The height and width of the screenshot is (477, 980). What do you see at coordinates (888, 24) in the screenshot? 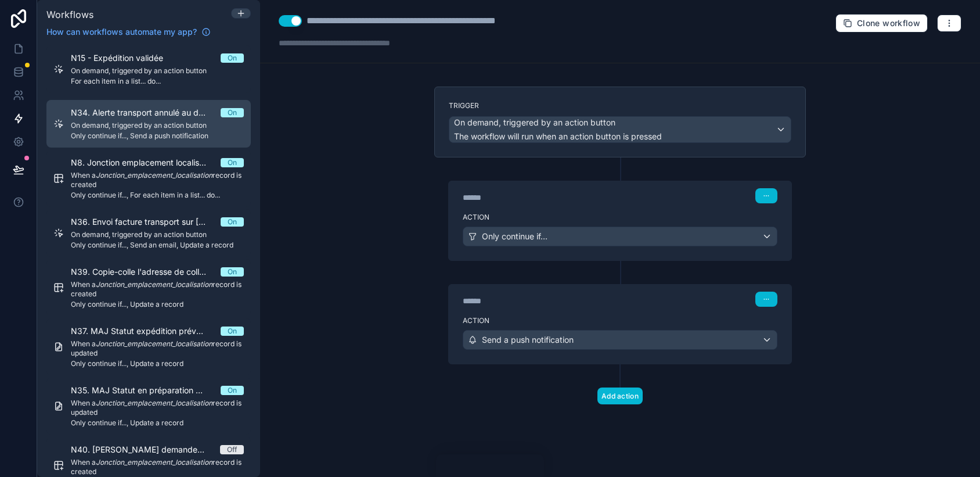
I see `span: Clone workflow` at bounding box center [888, 24].